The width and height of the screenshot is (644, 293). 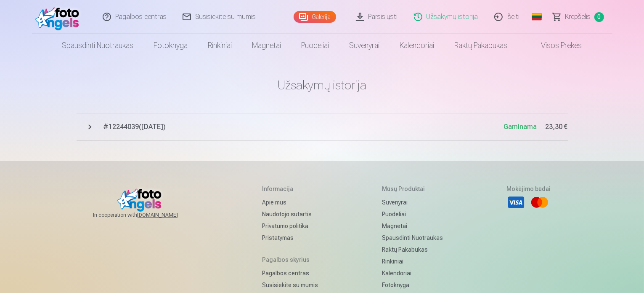 What do you see at coordinates (290, 285) in the screenshot?
I see `a: Susisiekite su mumis` at bounding box center [290, 285].